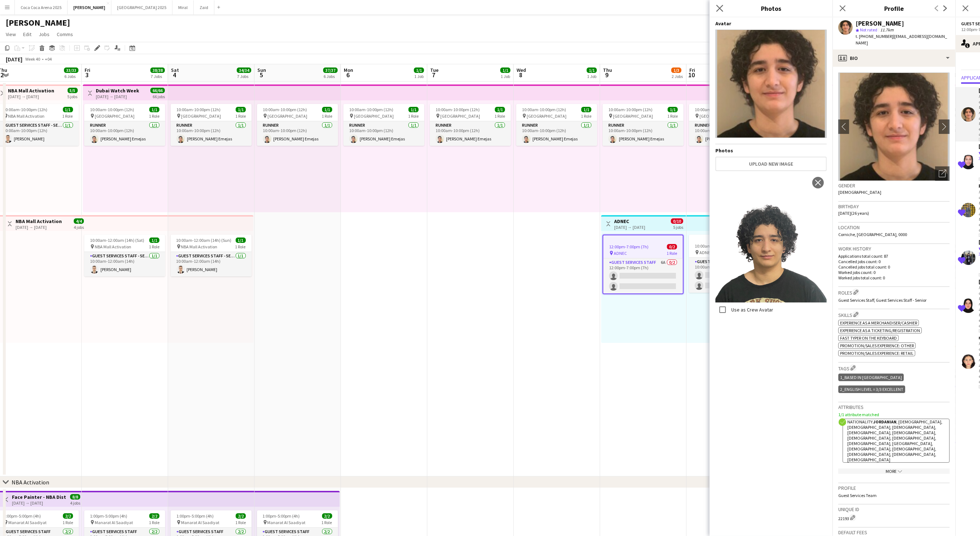 The image size is (980, 536). I want to click on h3: Profile, so click(894, 488).